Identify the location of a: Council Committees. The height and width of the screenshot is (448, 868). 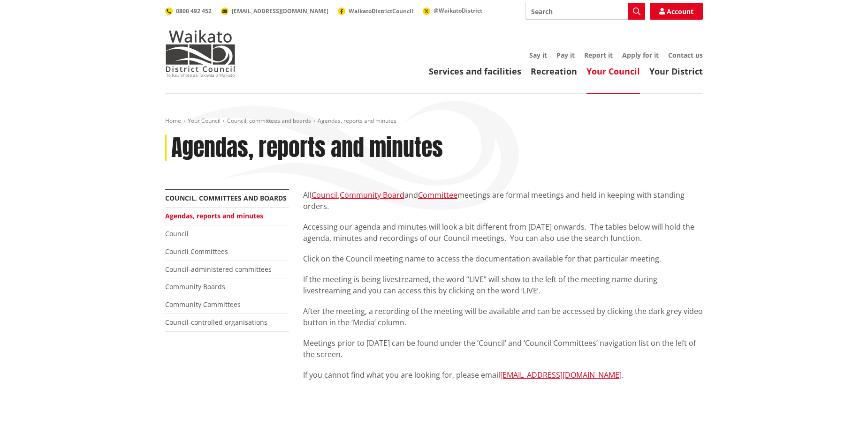
(197, 252).